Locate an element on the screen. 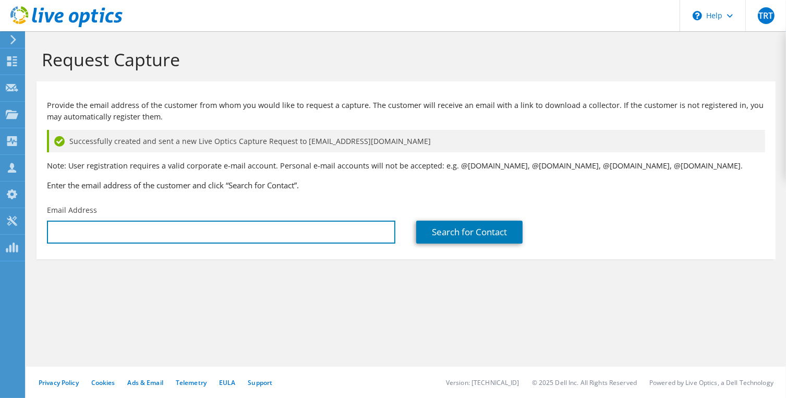 The image size is (786, 398). li: © 2025 Dell Inc. All Rights Reserved is located at coordinates (584, 382).